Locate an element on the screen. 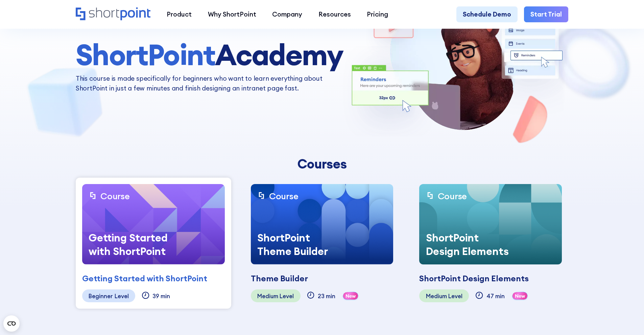  div: Company is located at coordinates (287, 14).